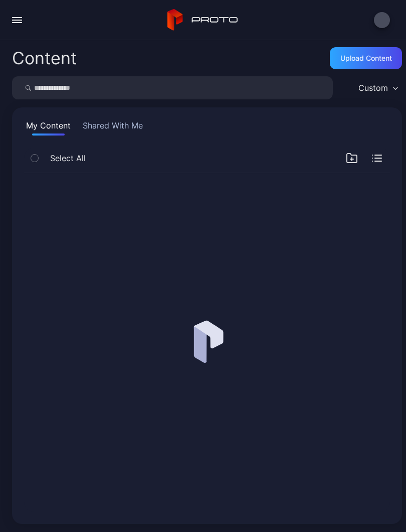 This screenshot has width=406, height=532. What do you see at coordinates (367, 58) in the screenshot?
I see `div: Upload Content` at bounding box center [367, 58].